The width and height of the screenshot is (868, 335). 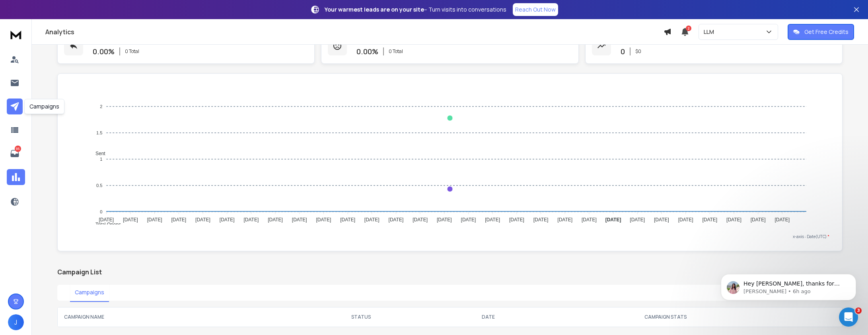 What do you see at coordinates (689, 28) in the screenshot?
I see `span: 2` at bounding box center [689, 28].